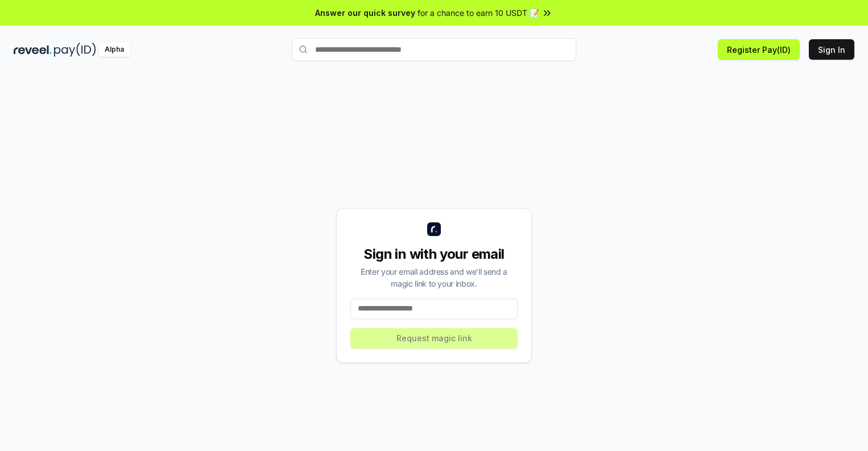  Describe the element at coordinates (32, 49) in the screenshot. I see `img: reveel_dark` at that location.